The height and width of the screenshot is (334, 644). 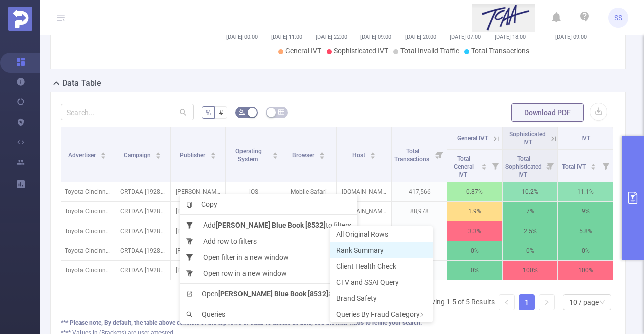 What do you see at coordinates (360, 250) in the screenshot?
I see `span: Rank Summary` at bounding box center [360, 250].